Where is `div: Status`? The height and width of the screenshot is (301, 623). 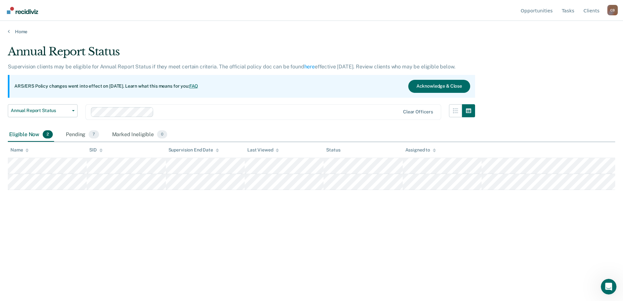 div: Status is located at coordinates (333, 150).